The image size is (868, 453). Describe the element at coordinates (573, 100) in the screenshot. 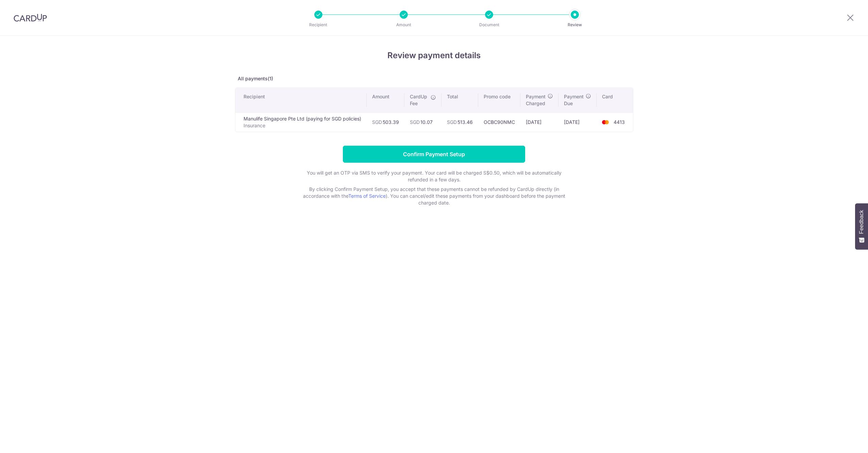

I see `span: Payment Due` at that location.